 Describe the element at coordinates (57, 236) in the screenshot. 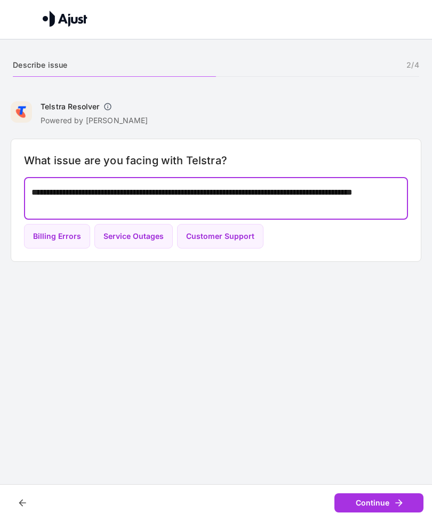

I see `button: Billing Errors` at that location.